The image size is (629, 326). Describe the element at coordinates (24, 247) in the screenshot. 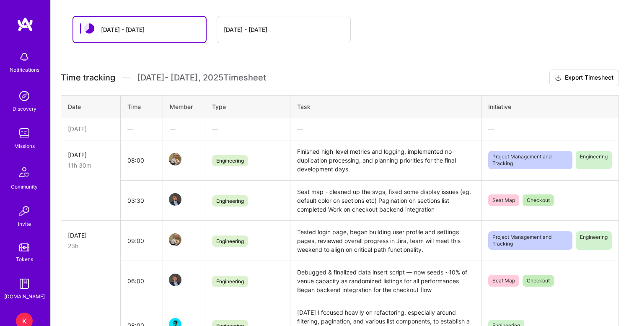

I see `img: tokens` at that location.